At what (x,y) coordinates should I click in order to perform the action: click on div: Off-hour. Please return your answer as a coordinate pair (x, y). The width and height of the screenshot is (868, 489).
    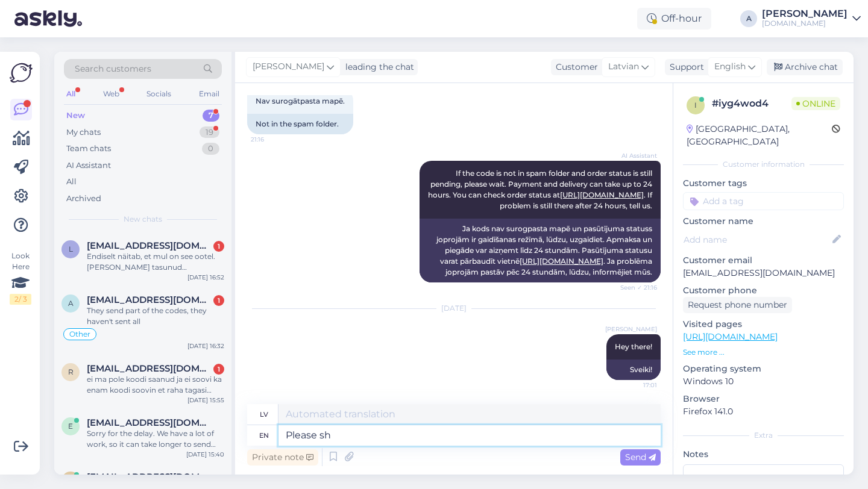
    Looking at the image, I should click on (674, 19).